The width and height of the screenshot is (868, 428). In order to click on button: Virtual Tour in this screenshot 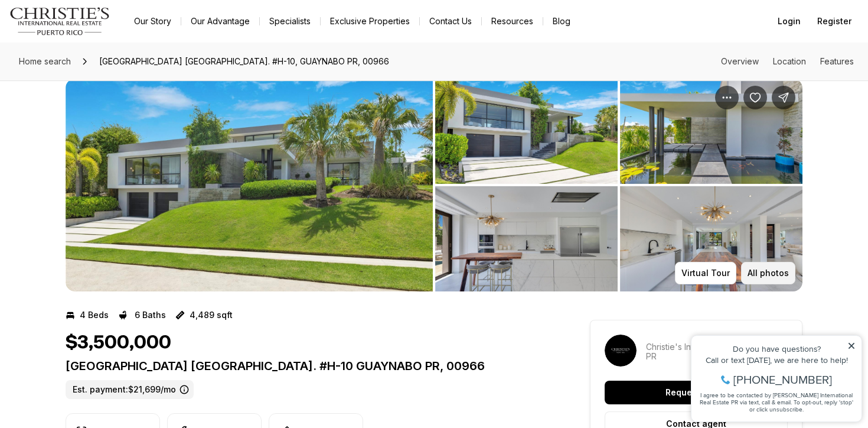, I will do `click(705, 273)`.